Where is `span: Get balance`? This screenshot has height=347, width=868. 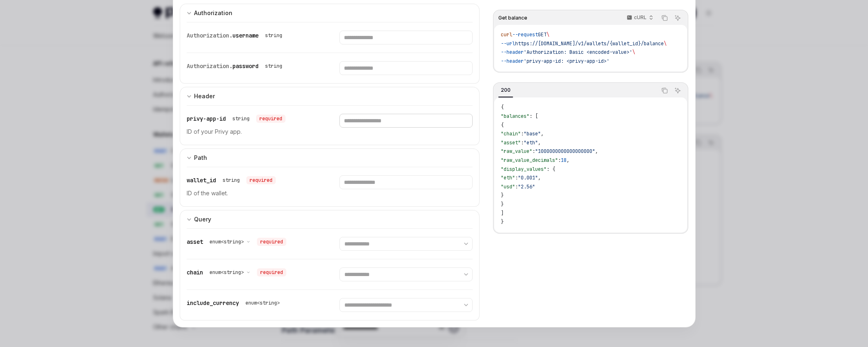 span: Get balance is located at coordinates (513, 18).